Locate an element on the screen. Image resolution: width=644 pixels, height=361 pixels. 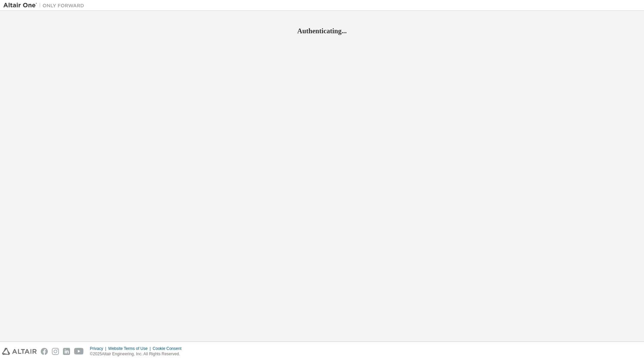
img: altair_logo.svg is located at coordinates (19, 352).